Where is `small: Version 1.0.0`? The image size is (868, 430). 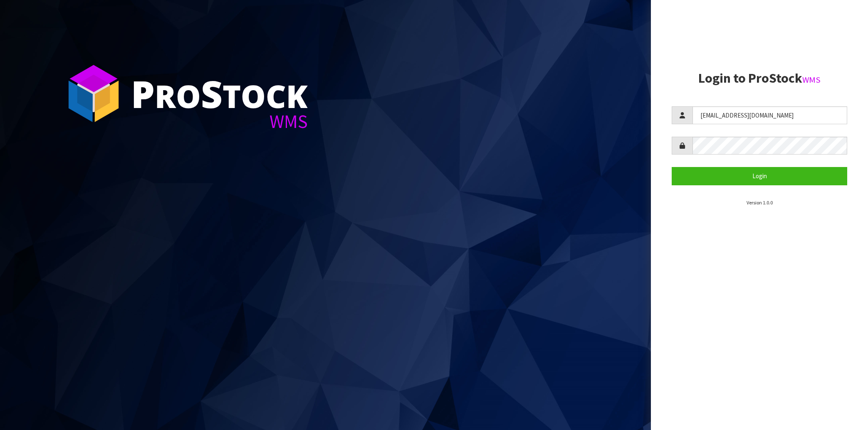 small: Version 1.0.0 is located at coordinates (759, 202).